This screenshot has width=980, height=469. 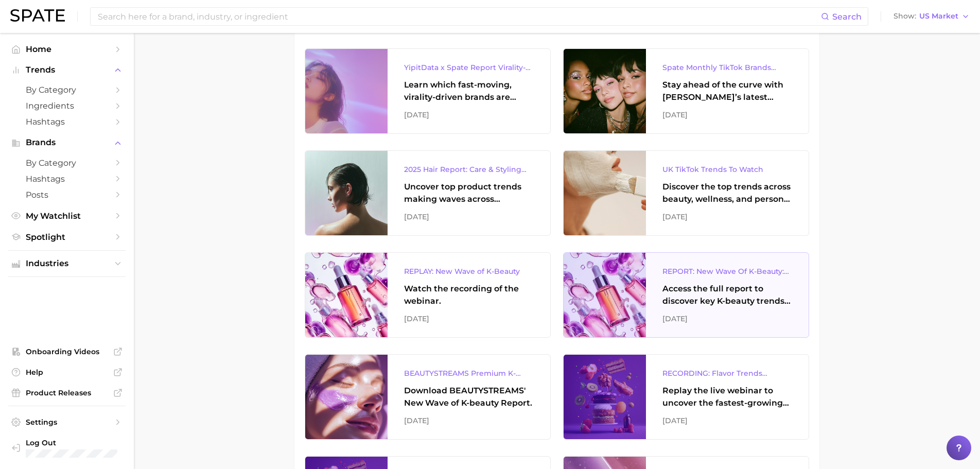 What do you see at coordinates (67, 237) in the screenshot?
I see `span: Spotlight` at bounding box center [67, 237].